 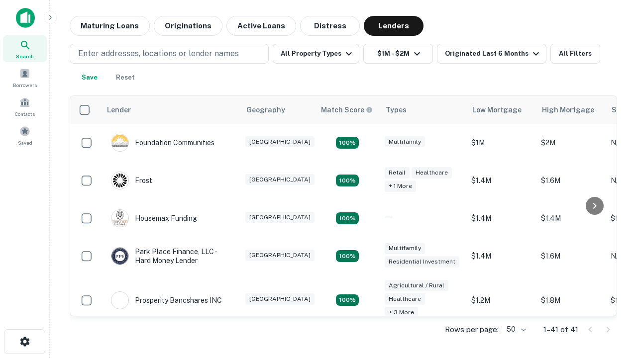 I want to click on div: Search, so click(x=25, y=49).